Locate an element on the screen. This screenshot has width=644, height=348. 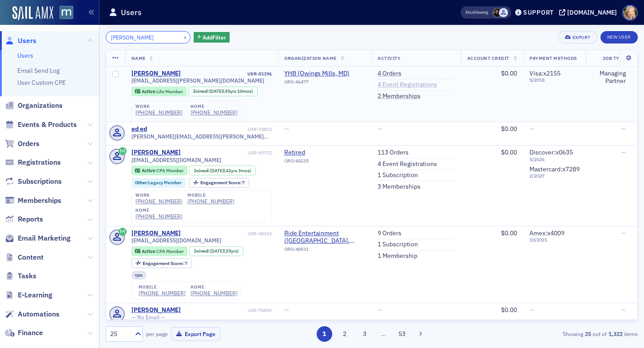
div: ORG-46477 is located at coordinates (325, 84).